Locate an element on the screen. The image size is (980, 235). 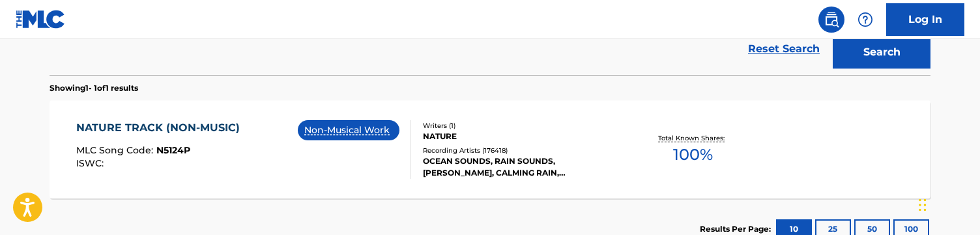
span: N5124P is located at coordinates (173, 150).